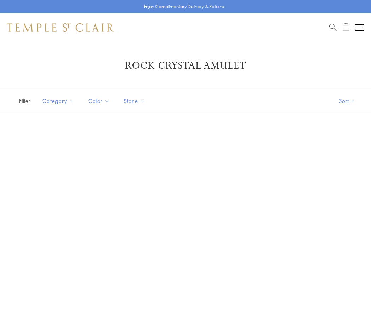 This screenshot has width=371, height=314. Describe the element at coordinates (134, 101) in the screenshot. I see `button: Stone` at that location.